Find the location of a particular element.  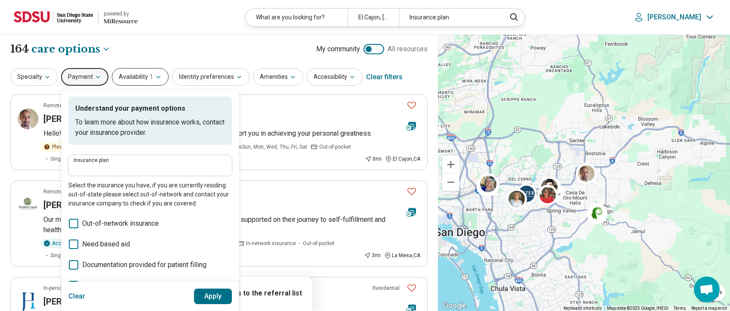

h1: 164 is located at coordinates (60, 49).